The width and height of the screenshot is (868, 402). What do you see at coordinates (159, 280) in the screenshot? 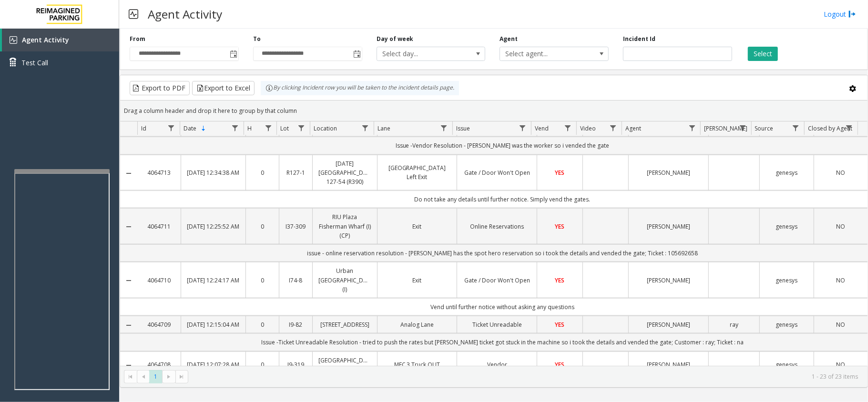
I see `a: 4064710` at bounding box center [159, 280].